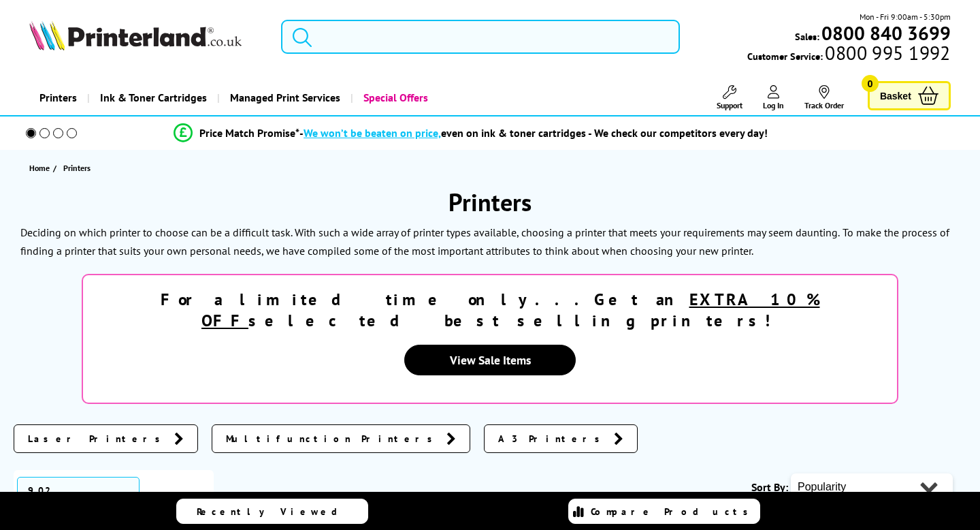 The height and width of the screenshot is (530, 980). Describe the element at coordinates (673, 511) in the screenshot. I see `span: Compare Products` at that location.